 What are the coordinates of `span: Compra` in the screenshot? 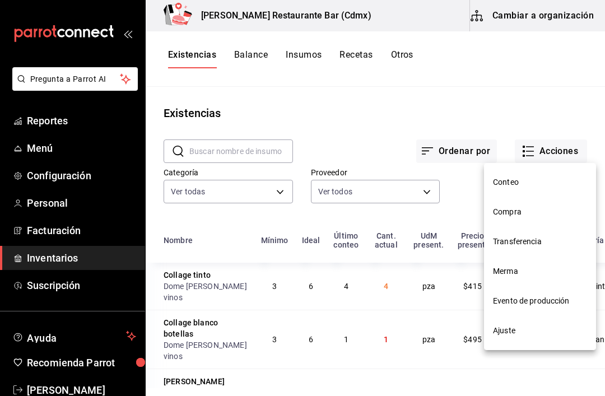 It's located at (540, 212).